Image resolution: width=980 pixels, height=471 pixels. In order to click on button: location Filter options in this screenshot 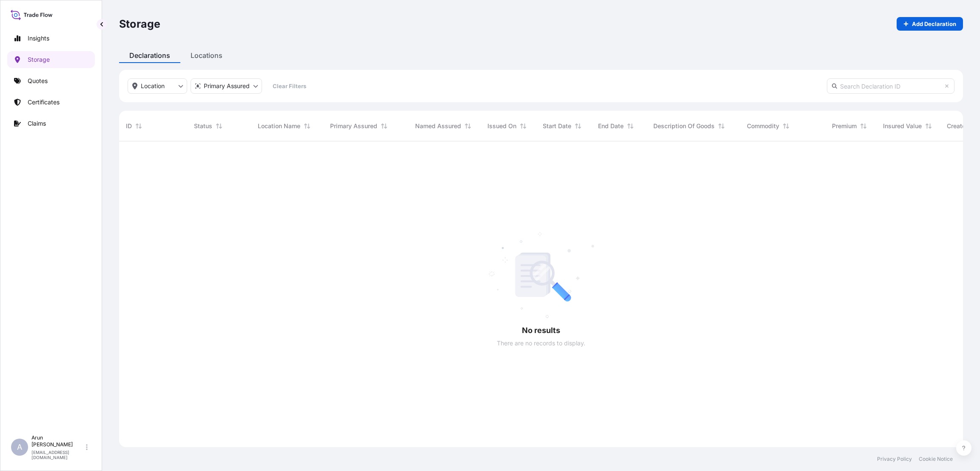, I will do `click(157, 86)`.